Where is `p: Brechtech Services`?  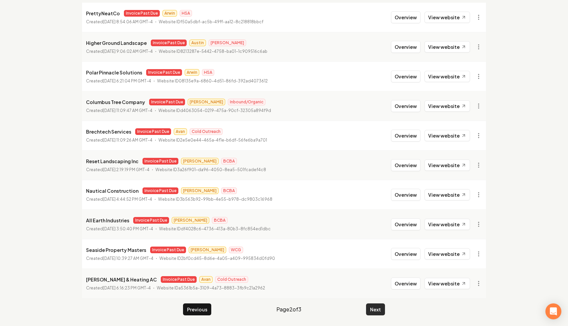
p: Brechtech Services is located at coordinates (109, 132).